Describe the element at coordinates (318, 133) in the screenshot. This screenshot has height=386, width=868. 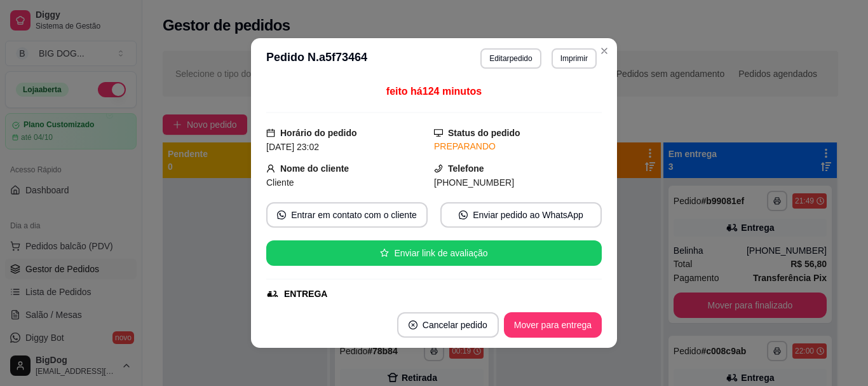
I see `strong: Horário do pedido` at that location.